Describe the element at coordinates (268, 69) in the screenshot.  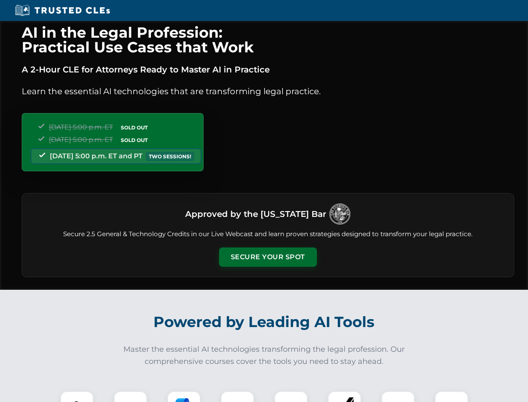
I see `p: A 2-Hour CLE for Attorneys Ready to Master AI in Practice` at that location.